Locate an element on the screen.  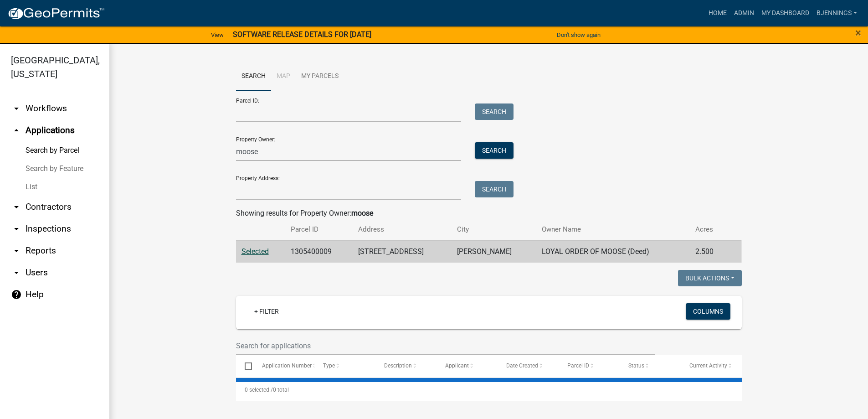
datatable-header-cell: Current Activity is located at coordinates (712, 366).